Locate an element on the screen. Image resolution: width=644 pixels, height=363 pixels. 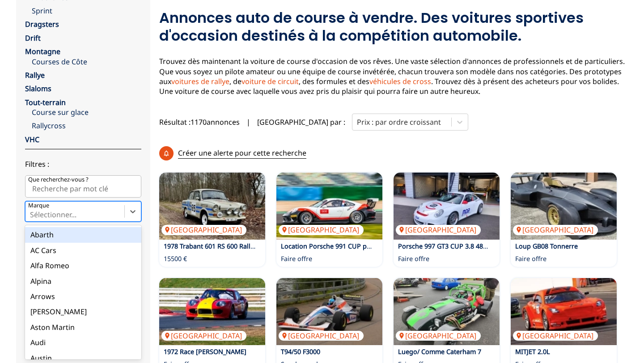
a: Courses de Côte is located at coordinates (86, 62).